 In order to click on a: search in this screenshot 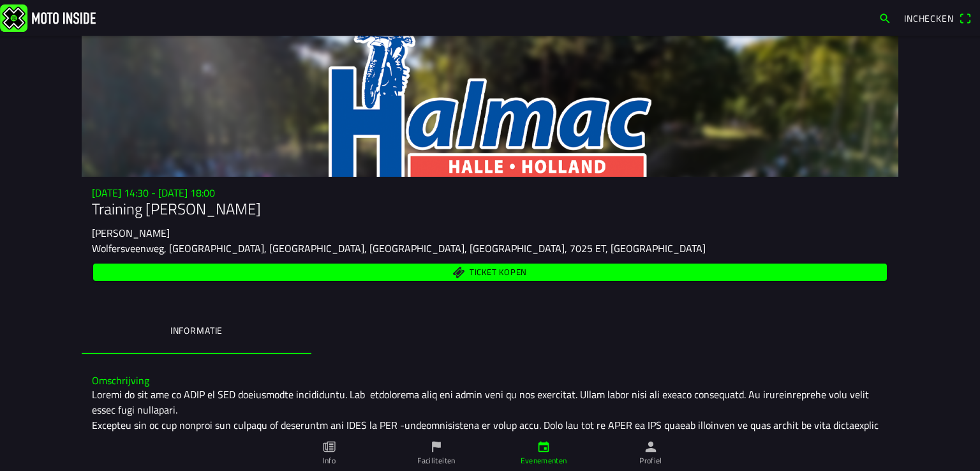, I will do `click(885, 18)`.